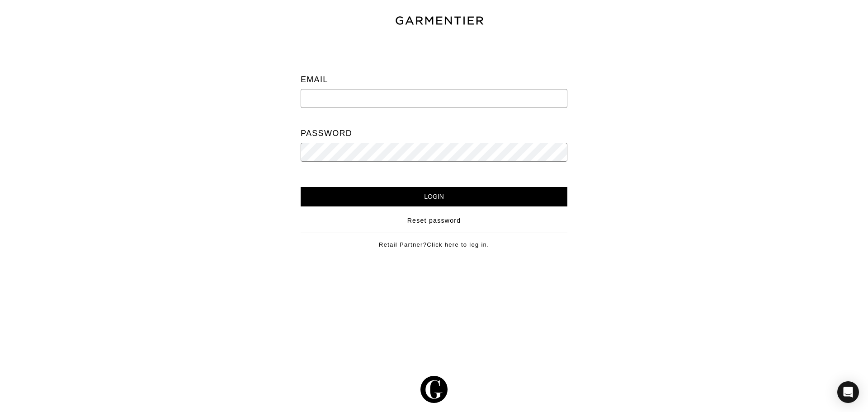 This screenshot has width=868, height=412. What do you see at coordinates (326, 133) in the screenshot?
I see `label: Password` at bounding box center [326, 133].